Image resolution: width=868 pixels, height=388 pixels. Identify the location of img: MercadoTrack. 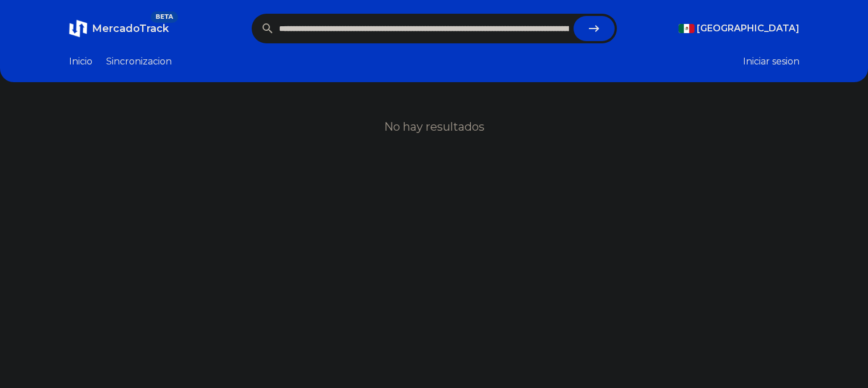
(78, 28).